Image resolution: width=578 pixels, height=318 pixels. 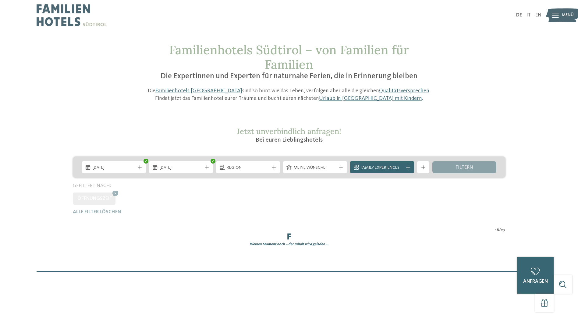 I want to click on p: Die sind so bunt wie das Leben, verfolgen aber alle die gleichen . Findet jetzt das Familienhotel..., so click(x=289, y=95).